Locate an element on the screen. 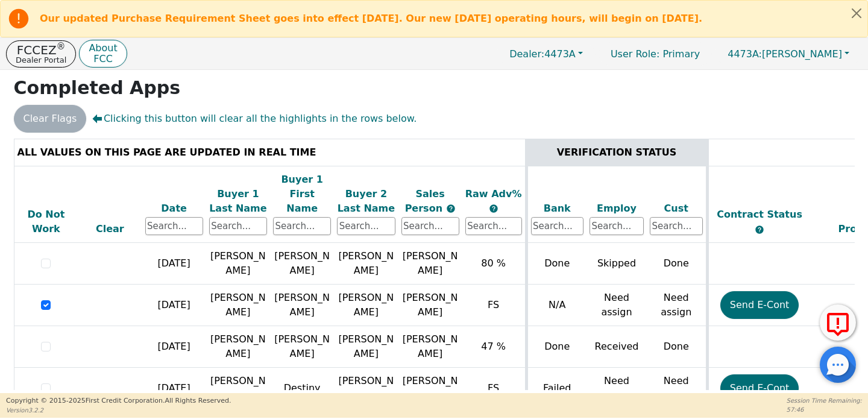  button: Dealer:4473A is located at coordinates (546, 53).